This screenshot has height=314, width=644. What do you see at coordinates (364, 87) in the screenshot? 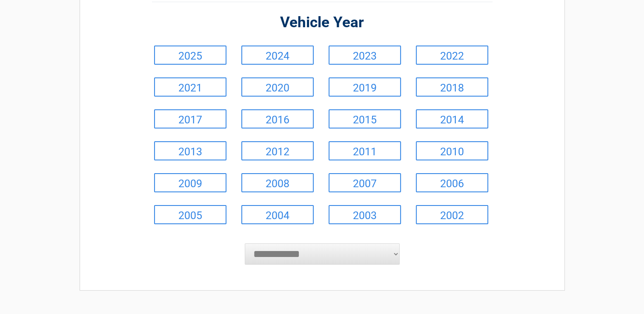
I see `a: 2019` at bounding box center [364, 87].